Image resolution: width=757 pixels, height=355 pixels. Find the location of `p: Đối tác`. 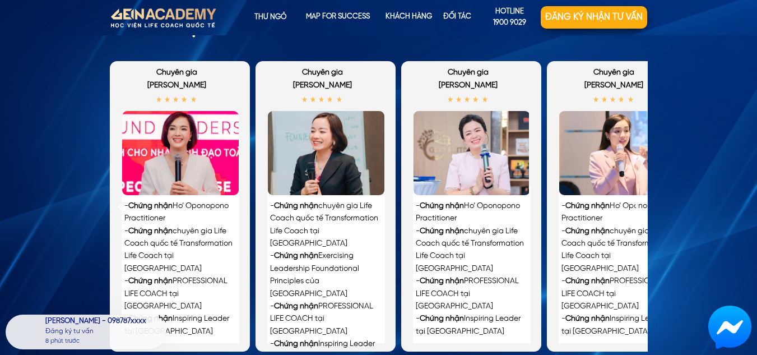

p: Đối tác is located at coordinates (457, 17).